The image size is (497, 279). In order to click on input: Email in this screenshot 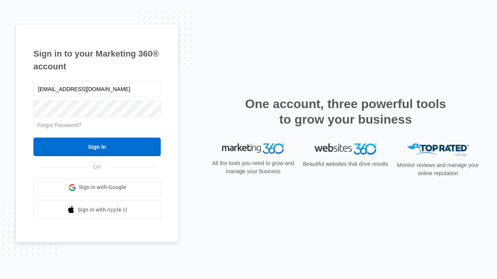, I will do `click(97, 89)`.